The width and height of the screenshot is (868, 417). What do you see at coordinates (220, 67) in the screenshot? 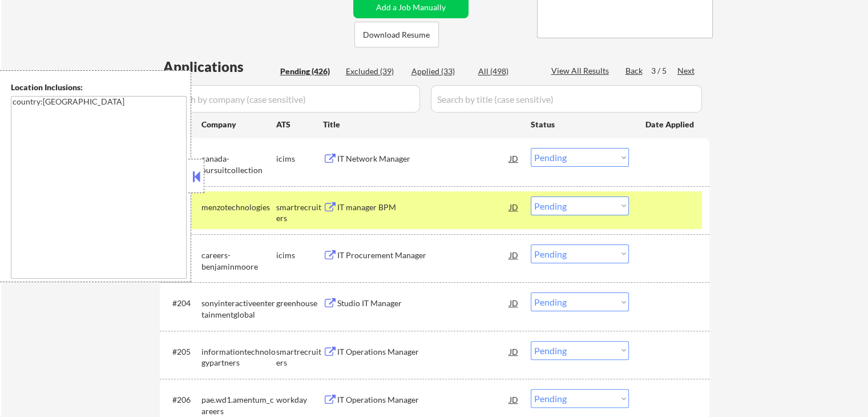
I see `div: Applications` at bounding box center [220, 67].